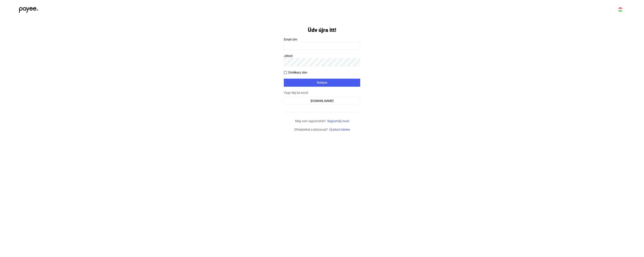 This screenshot has width=644, height=257. What do you see at coordinates (620, 10) in the screenshot?
I see `img: HU` at bounding box center [620, 10].